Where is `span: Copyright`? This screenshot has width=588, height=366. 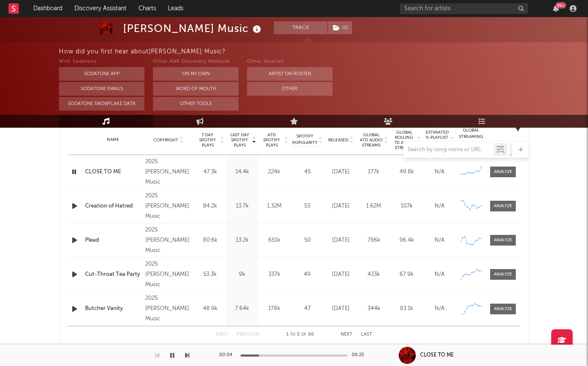
span: Copyright is located at coordinates (165, 140).